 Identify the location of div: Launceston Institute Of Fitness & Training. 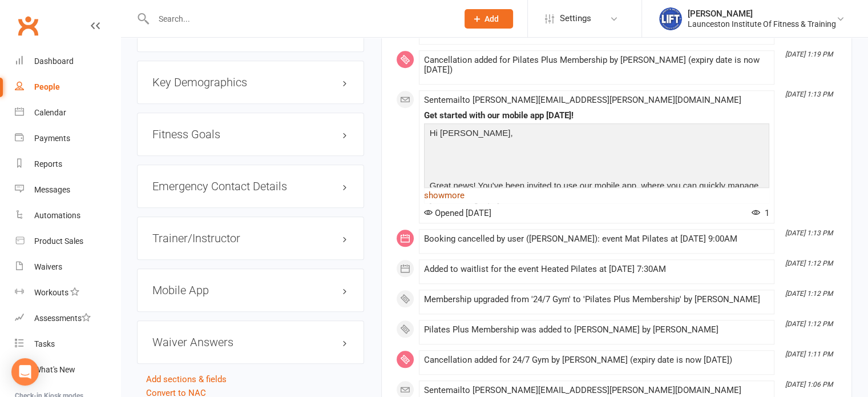
(762, 24).